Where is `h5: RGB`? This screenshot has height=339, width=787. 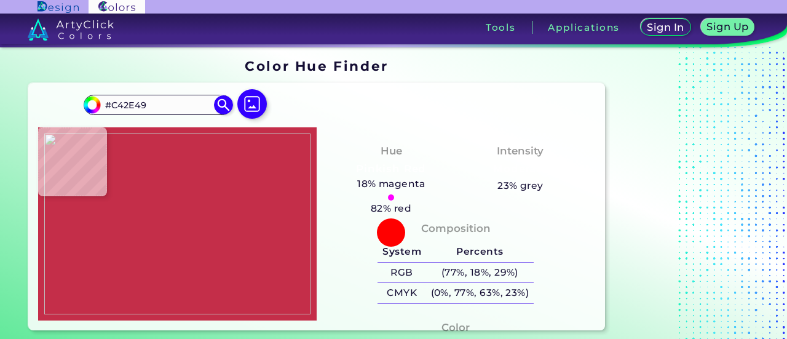 h5: RGB is located at coordinates (402, 273).